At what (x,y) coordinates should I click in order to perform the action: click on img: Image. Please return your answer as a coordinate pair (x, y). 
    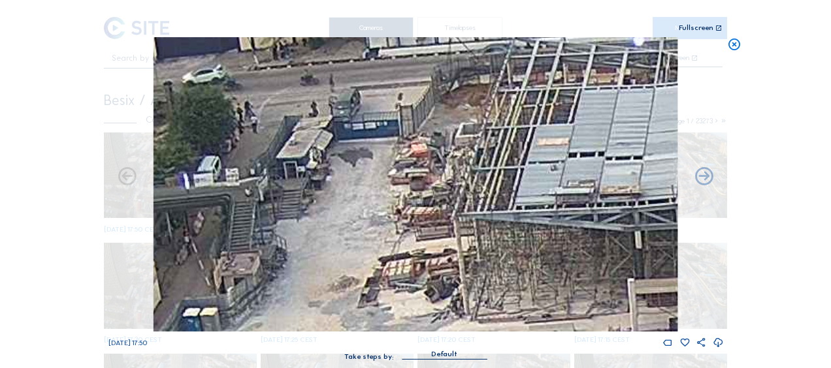
    Looking at the image, I should click on (415, 184).